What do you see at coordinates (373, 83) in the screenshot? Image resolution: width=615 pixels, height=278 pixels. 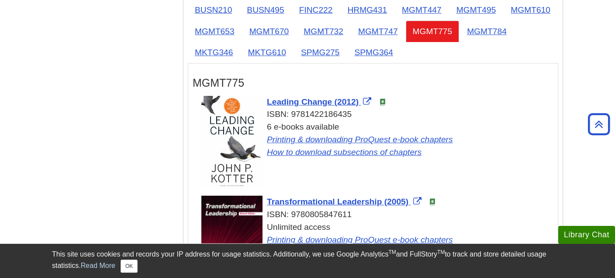 I see `h3: MGMT775` at bounding box center [373, 83].